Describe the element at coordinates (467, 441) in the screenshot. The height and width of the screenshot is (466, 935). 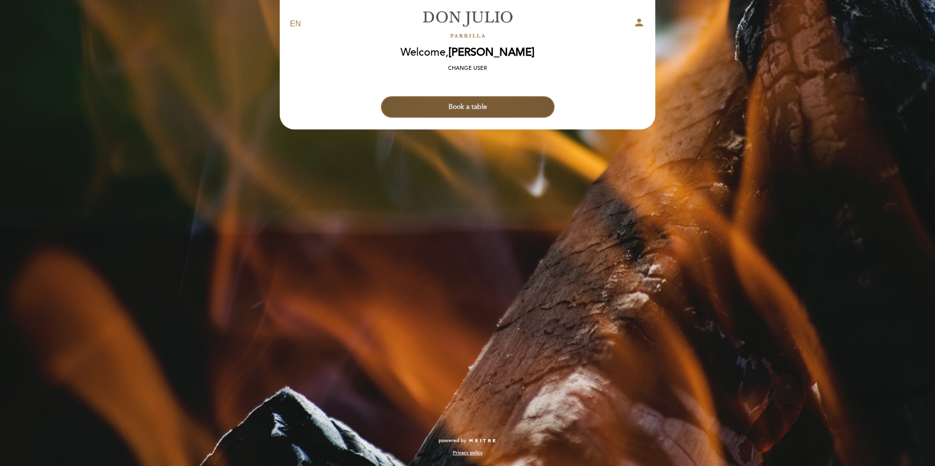
I see `a: powered by` at that location.